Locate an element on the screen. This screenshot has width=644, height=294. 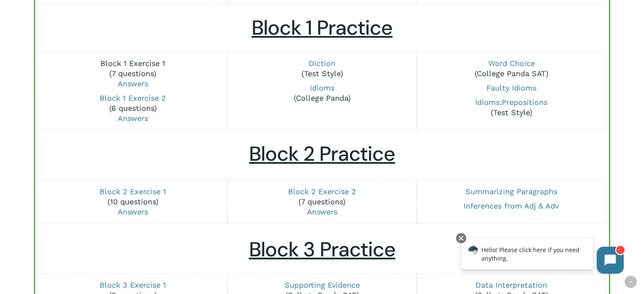
p: (6 questions) is located at coordinates (133, 108).